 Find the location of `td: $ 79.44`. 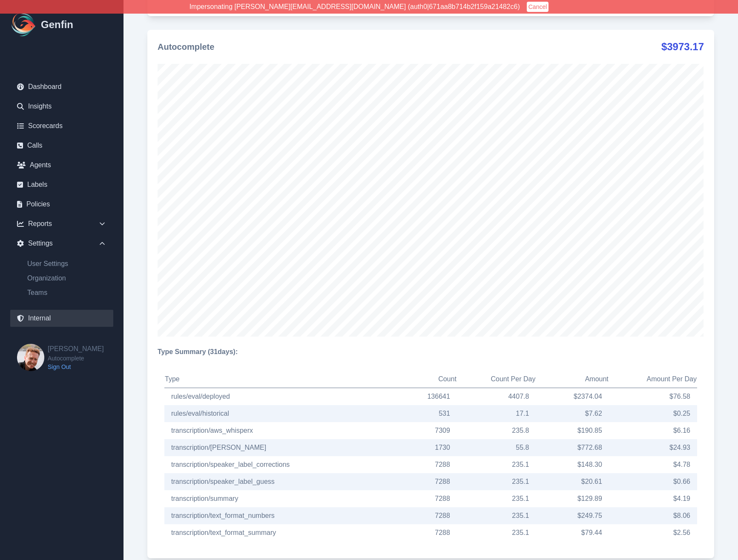

td: $ 79.44 is located at coordinates (572, 533).